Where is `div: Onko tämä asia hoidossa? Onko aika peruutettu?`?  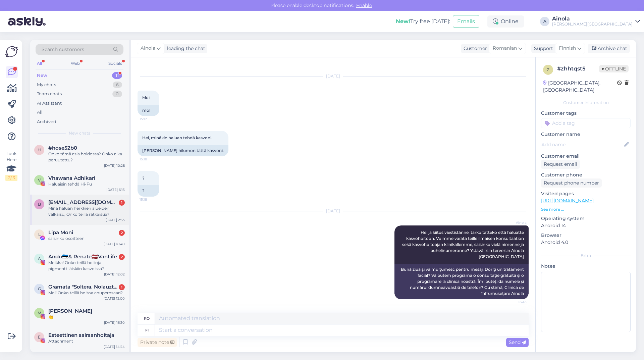 div: Onko tämä asia hoidossa? Onko aika peruutettu? is located at coordinates (87, 157).